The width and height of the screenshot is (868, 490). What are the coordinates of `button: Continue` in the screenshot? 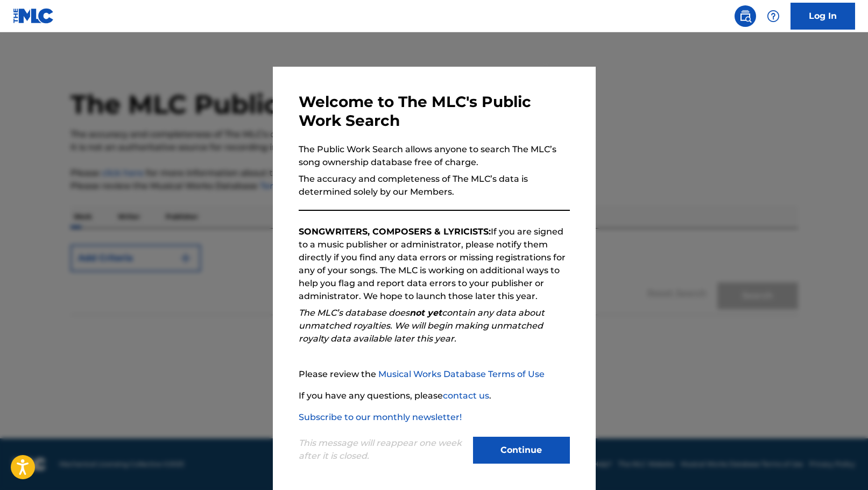 It's located at (521, 450).